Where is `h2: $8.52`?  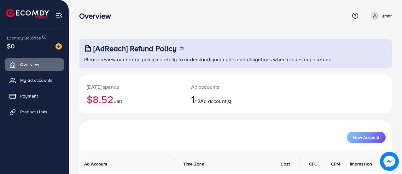
h2: $8.52 is located at coordinates (131, 99).